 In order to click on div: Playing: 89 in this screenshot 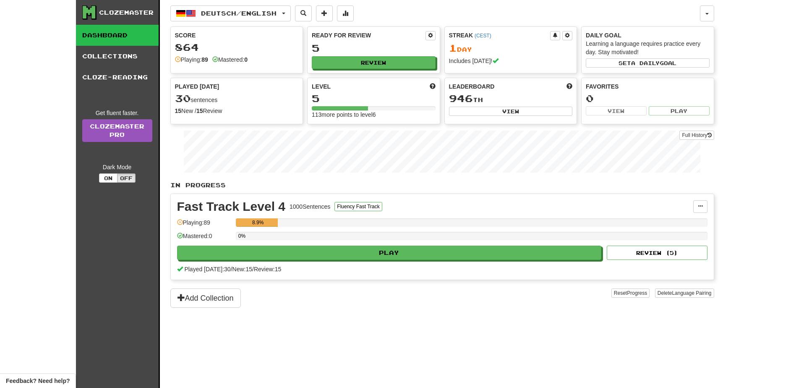, I will do `click(204, 225)`.